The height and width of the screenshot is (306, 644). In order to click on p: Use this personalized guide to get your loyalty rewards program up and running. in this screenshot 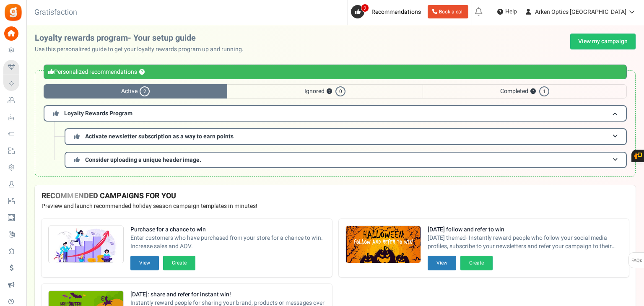, I will do `click(143, 50)`.